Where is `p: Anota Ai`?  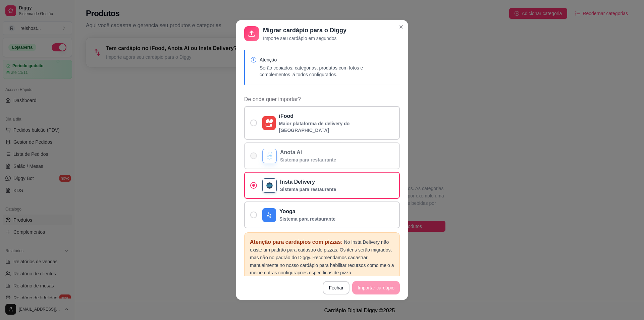
p: Anota Ai is located at coordinates (308, 153).